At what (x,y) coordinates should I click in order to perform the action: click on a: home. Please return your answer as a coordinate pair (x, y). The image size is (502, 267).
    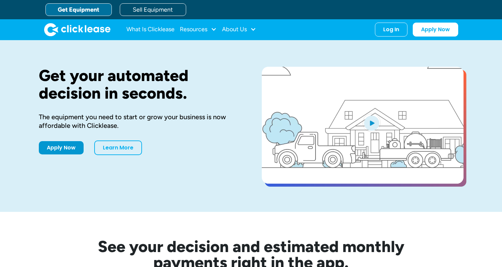
    Looking at the image, I should click on (77, 30).